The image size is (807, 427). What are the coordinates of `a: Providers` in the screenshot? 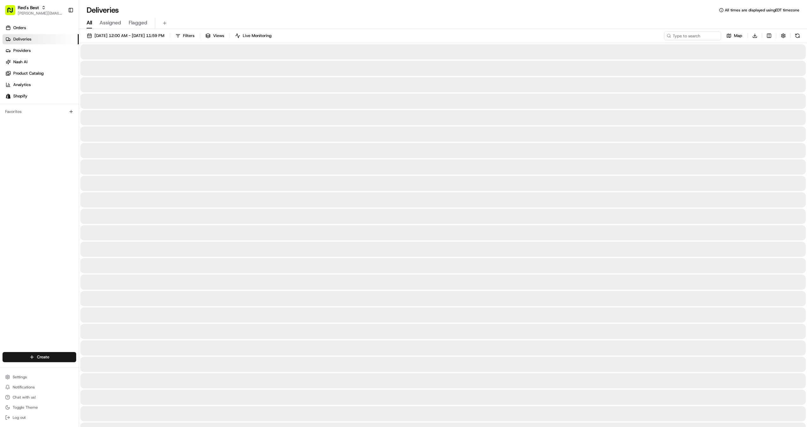 It's located at (40, 51).